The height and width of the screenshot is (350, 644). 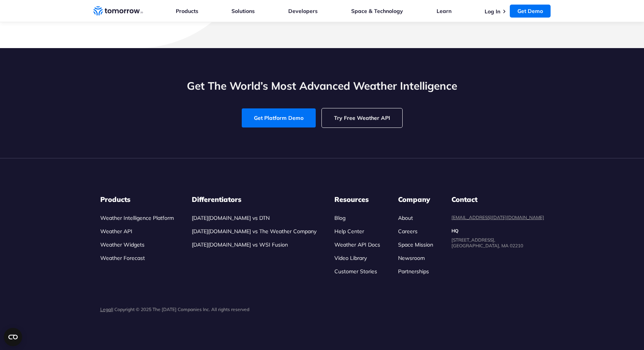 I want to click on a: Developers, so click(x=303, y=11).